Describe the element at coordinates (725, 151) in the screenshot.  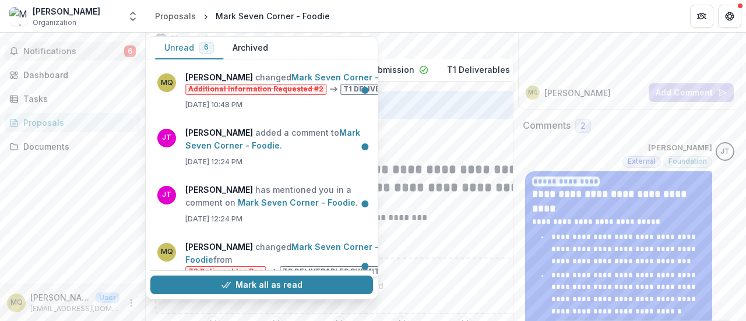
I see `div: Josselyn Tan` at that location.